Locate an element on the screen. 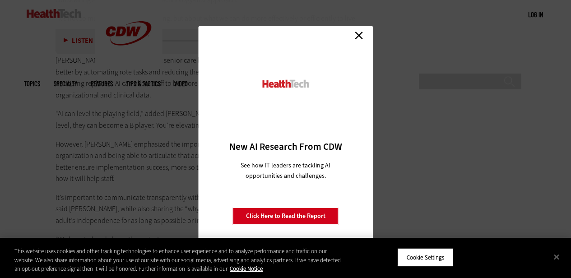  p: See how IT leaders are tackling AI opportunities and challenges. is located at coordinates (285, 171).